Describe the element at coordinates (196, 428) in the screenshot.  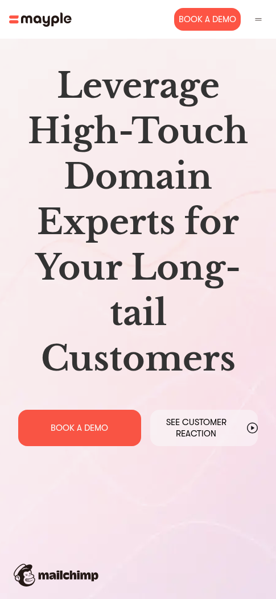
I see `p: See Customer Reaction` at that location.